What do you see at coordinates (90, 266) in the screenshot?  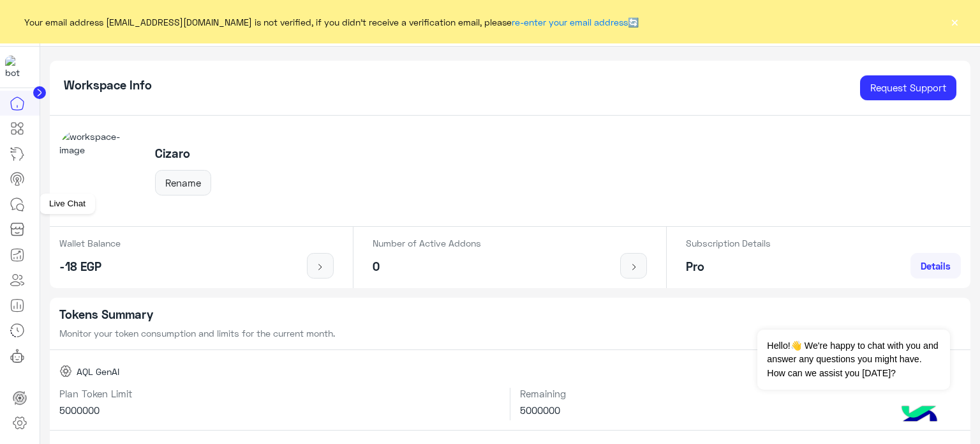 I see `h5: -18 EGP` at bounding box center [90, 266].